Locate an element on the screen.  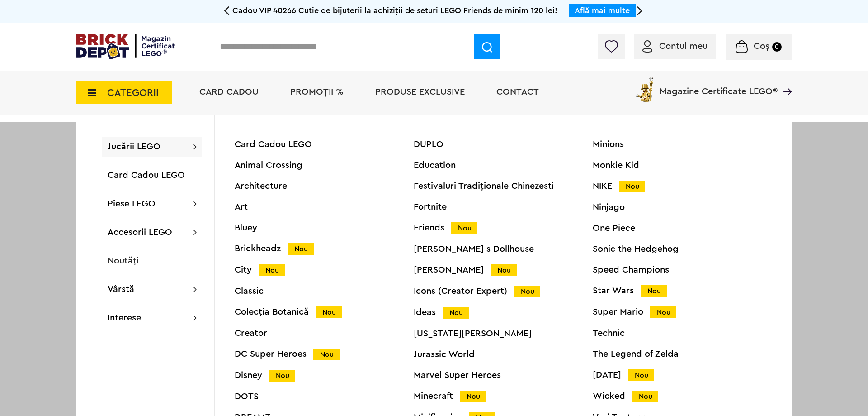
span: Magazine Certificate LEGO® is located at coordinates (718, 85).